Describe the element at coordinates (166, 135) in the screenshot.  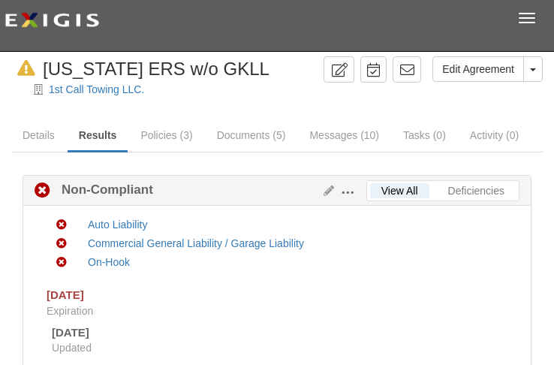
I see `a: Policies (3)` at that location.